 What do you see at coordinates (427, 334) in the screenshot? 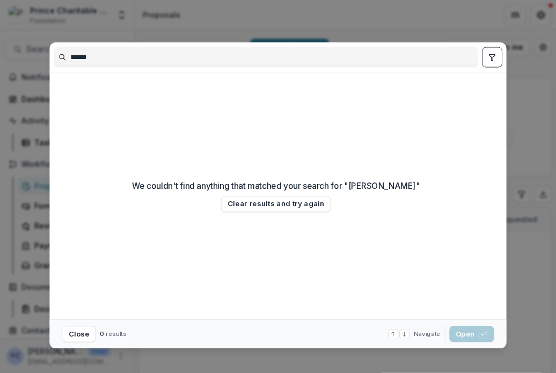
I see `span: Navigate` at bounding box center [427, 334].